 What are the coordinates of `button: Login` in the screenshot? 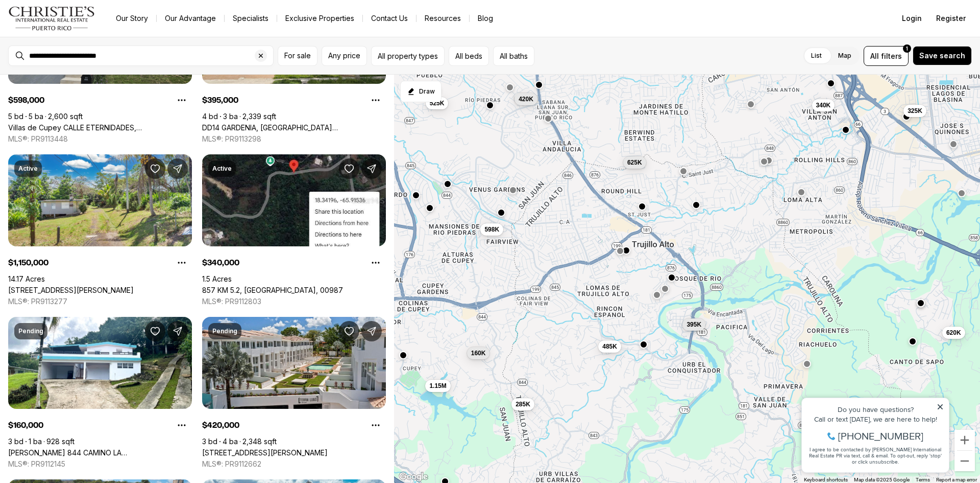 It's located at (912, 19).